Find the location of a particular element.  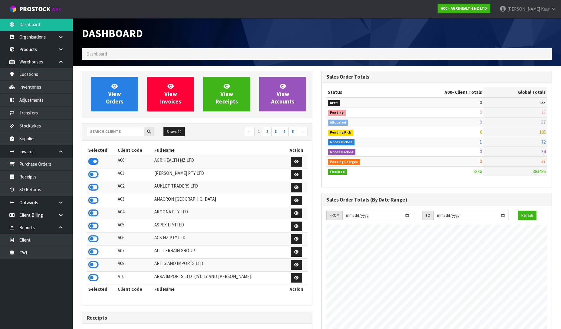

span: Allocated is located at coordinates (338, 123).